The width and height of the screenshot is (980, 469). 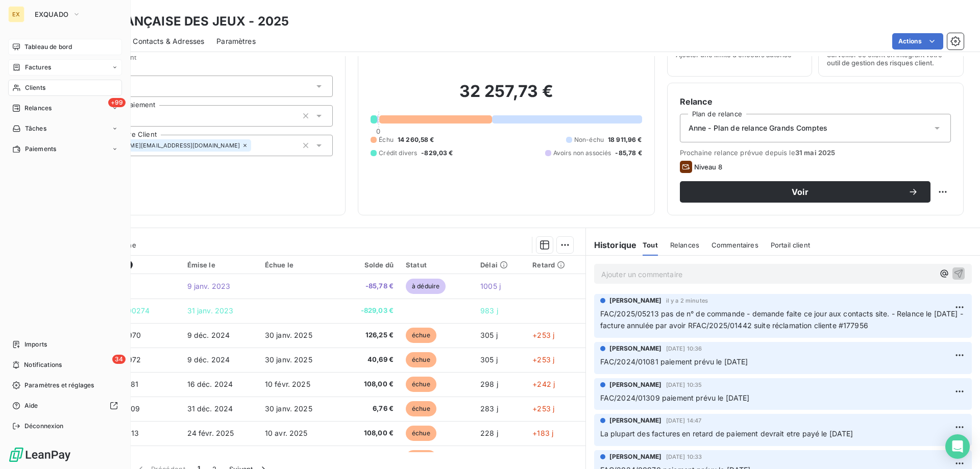 What do you see at coordinates (36, 128) in the screenshot?
I see `span: Tâches` at bounding box center [36, 128].